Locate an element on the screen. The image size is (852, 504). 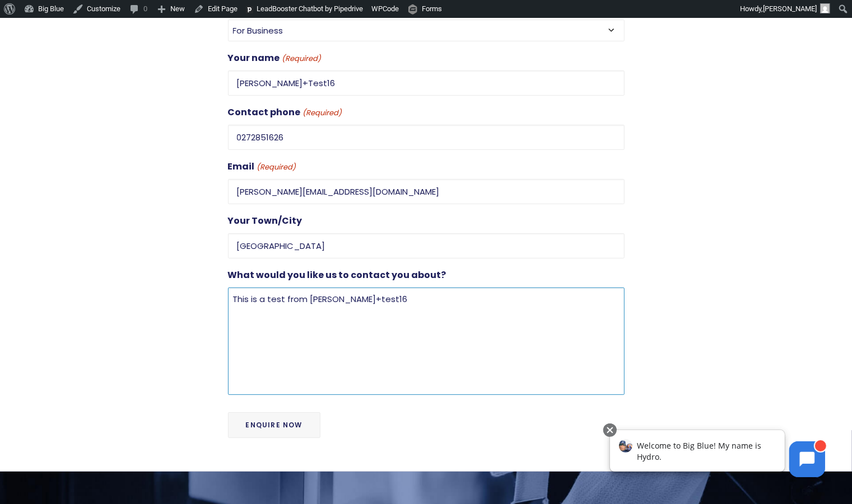
input: Enquire Now is located at coordinates (274, 426).